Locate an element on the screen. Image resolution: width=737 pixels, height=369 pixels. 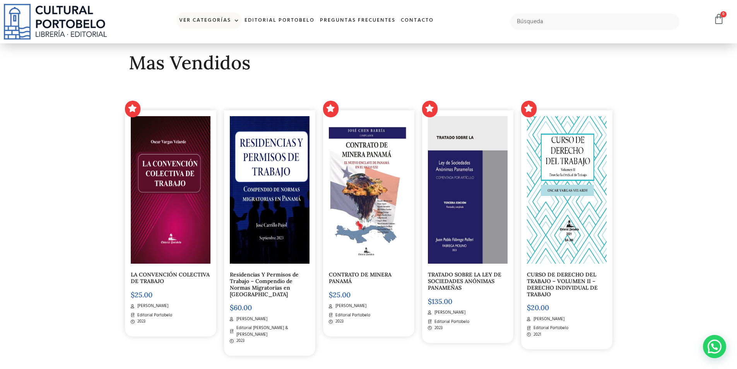
a: TRATADO SOBRE LA LEY DE SOCIEDADES ANÓNIMAS PANAMEÑAS is located at coordinates (465, 281).